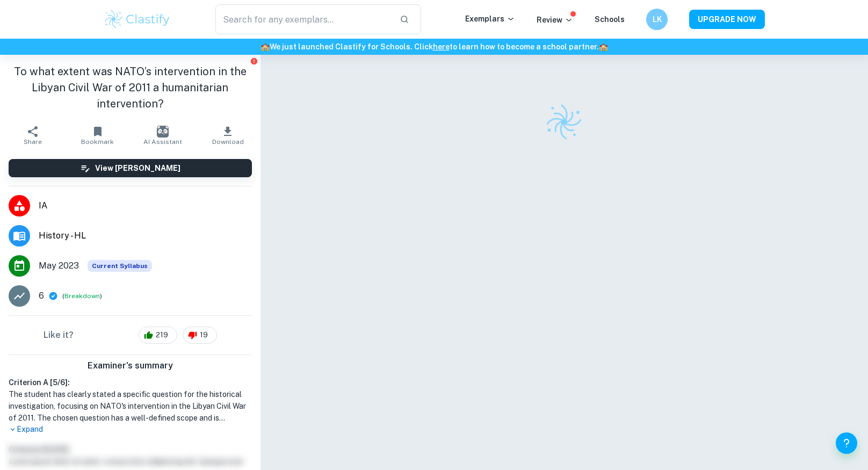  Describe the element at coordinates (610, 19) in the screenshot. I see `a: Schools` at that location.